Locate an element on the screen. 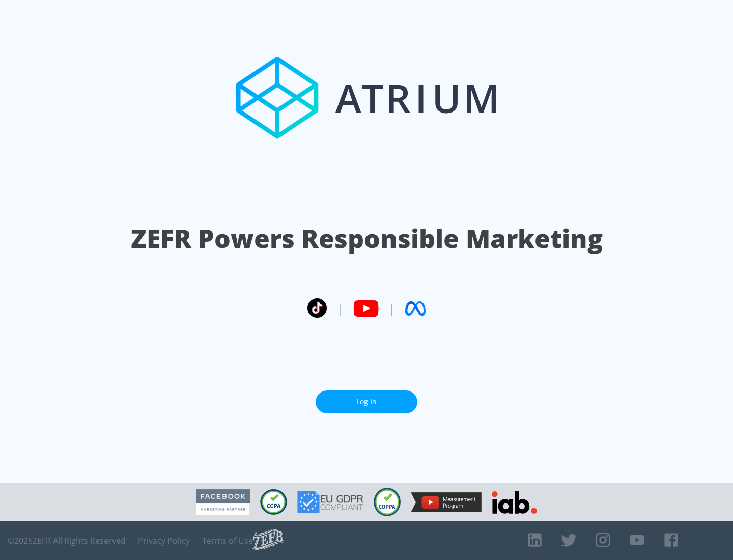  img: GDPR Compliant is located at coordinates (330, 502).